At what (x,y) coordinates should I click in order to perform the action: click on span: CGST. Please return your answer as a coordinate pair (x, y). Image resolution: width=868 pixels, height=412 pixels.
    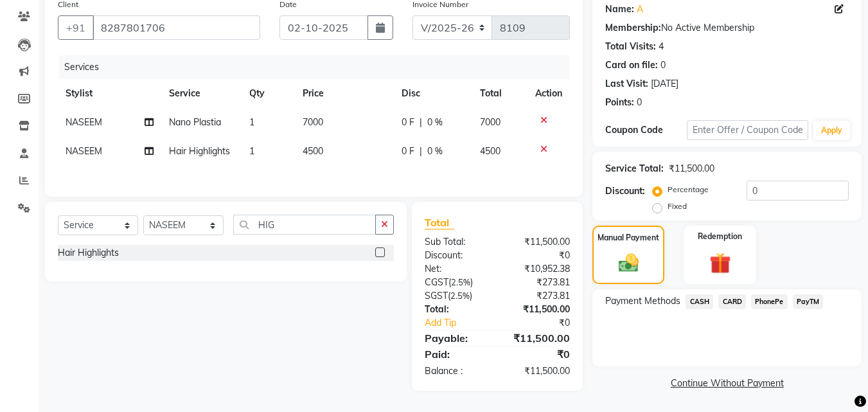
    Looking at the image, I should click on (436, 282).